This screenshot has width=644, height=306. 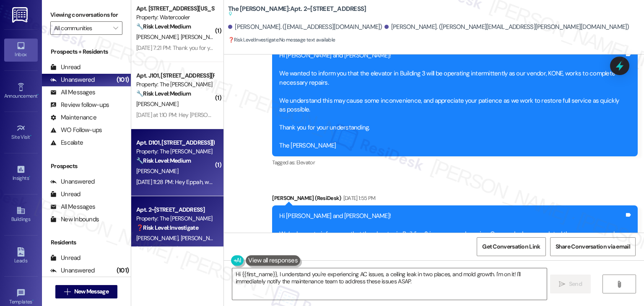 What do you see at coordinates (21, 133) in the screenshot?
I see `a: Site Visit •` at bounding box center [21, 133].